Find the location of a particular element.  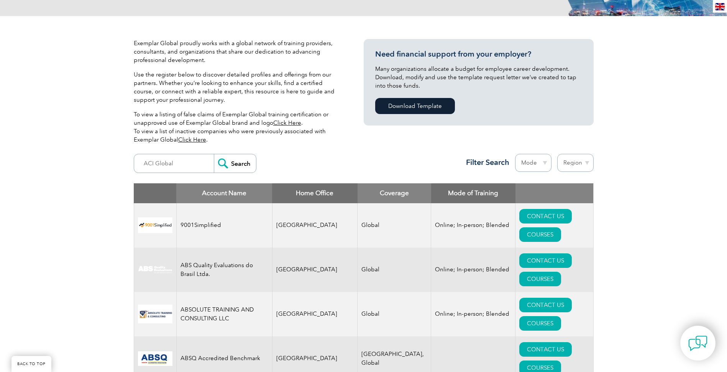

p: Many organizations allocate a budget for employee career development. Download, modify and use th... is located at coordinates (479, 77).